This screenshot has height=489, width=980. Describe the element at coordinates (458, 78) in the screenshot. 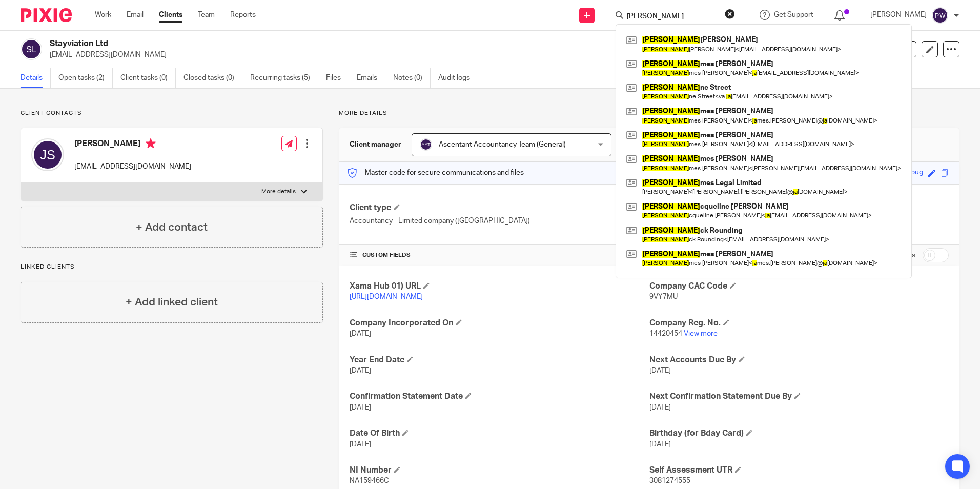

I see `a: Audit logs` at that location.